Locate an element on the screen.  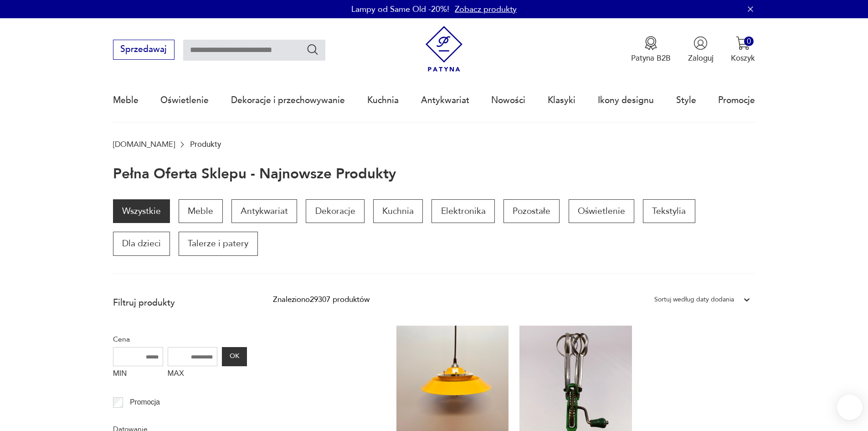
a: Dla dzieci is located at coordinates (141, 243).